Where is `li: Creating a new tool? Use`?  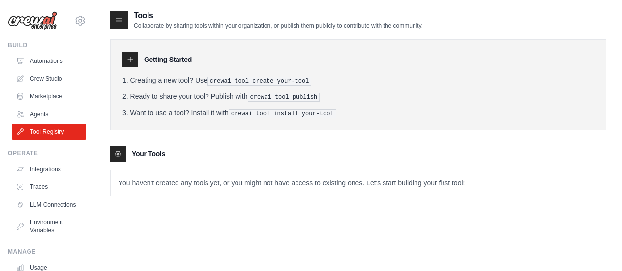
li: Creating a new tool? Use is located at coordinates (358, 80).